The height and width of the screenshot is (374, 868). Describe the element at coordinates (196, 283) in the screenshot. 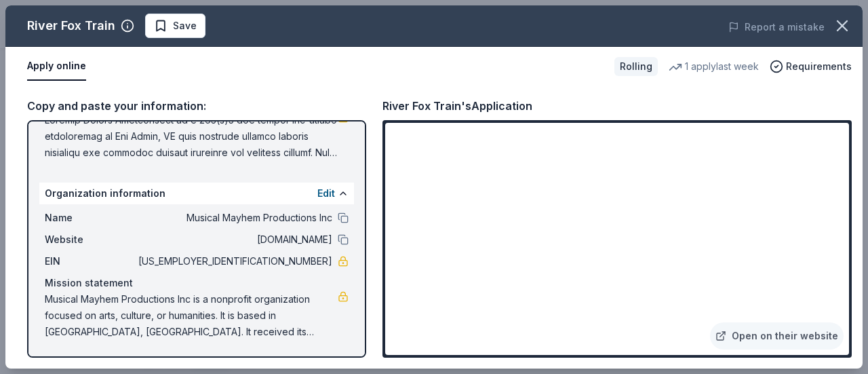

I see `div: Mission statement` at that location.